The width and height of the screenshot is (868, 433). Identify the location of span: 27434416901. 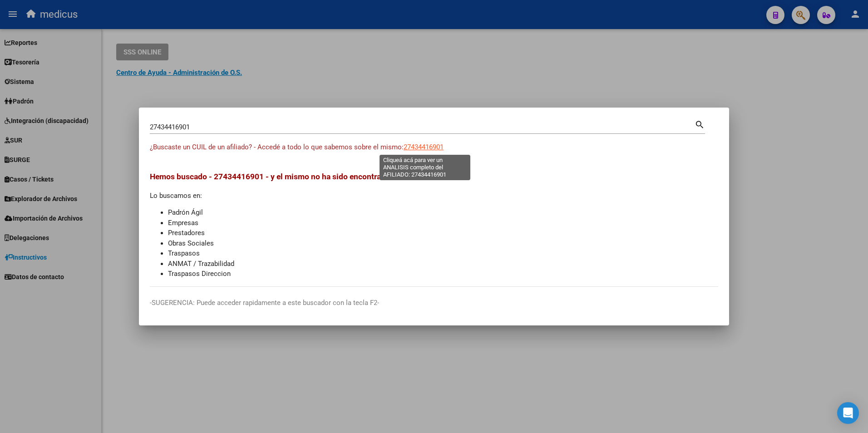
(424, 147).